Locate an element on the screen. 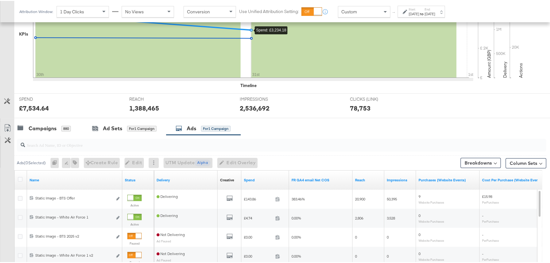 Image resolution: width=550 pixels, height=263 pixels. div: Static Image - White Air Force 1 is located at coordinates (74, 216).